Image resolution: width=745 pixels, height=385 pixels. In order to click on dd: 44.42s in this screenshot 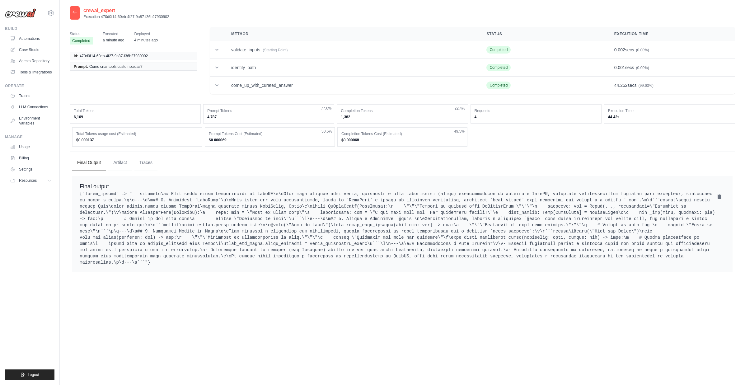, I will do `click(669, 117)`.